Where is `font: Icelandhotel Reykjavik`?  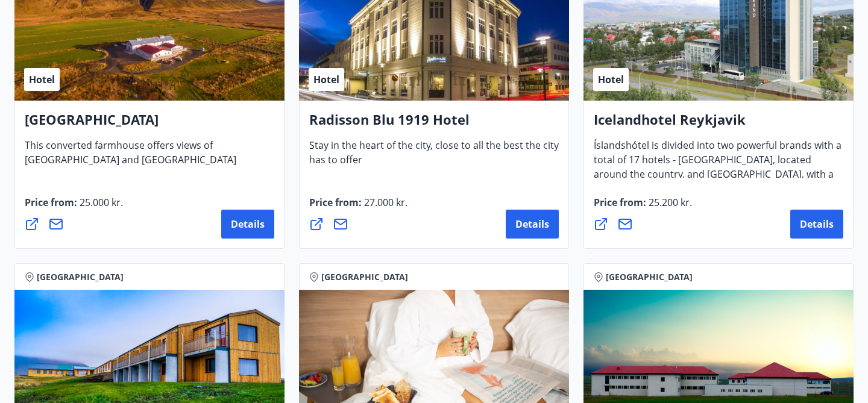
font: Icelandhotel Reykjavik is located at coordinates (670, 119).